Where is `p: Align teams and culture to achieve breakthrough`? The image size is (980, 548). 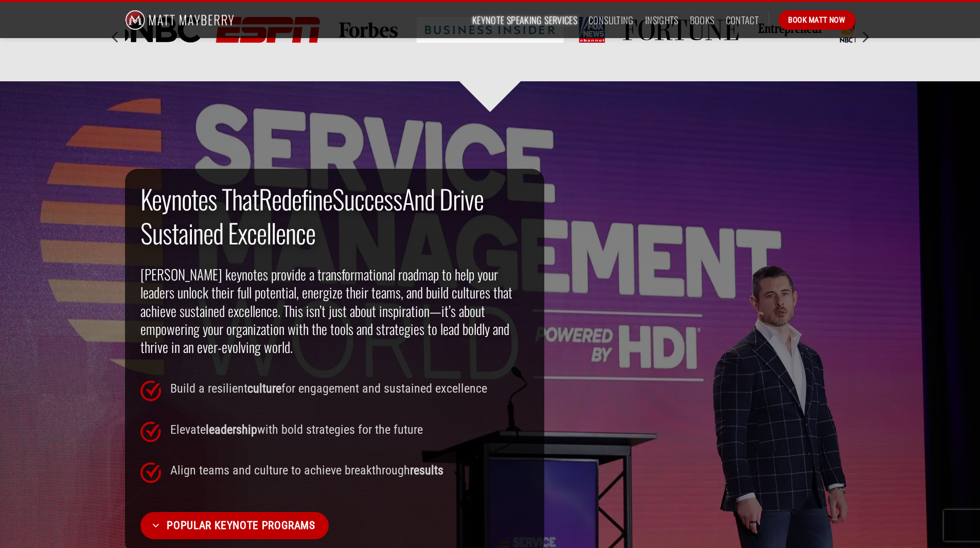
p: Align teams and culture to achieve breakthrough is located at coordinates (350, 471).